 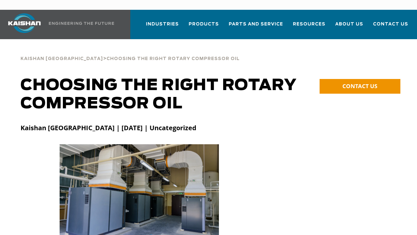 I want to click on img: Engineering the future, so click(x=82, y=23).